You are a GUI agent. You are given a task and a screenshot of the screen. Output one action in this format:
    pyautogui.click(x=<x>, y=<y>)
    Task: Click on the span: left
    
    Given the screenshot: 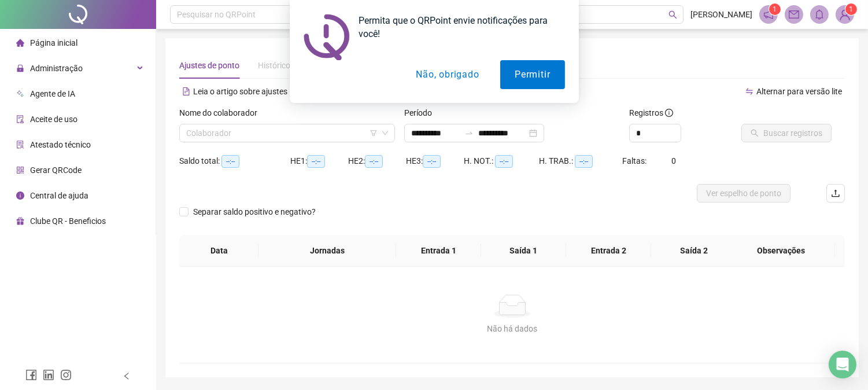 What is the action you would take?
    pyautogui.click(x=127, y=376)
    